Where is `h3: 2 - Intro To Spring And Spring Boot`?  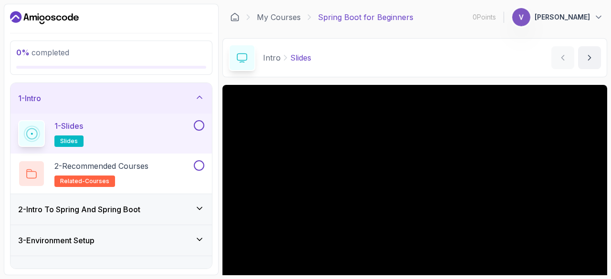
h3: 2 - Intro To Spring And Spring Boot is located at coordinates (79, 210).